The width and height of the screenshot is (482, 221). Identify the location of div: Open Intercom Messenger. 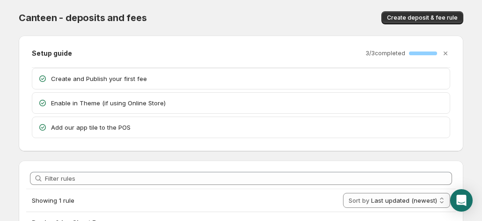
(461, 200).